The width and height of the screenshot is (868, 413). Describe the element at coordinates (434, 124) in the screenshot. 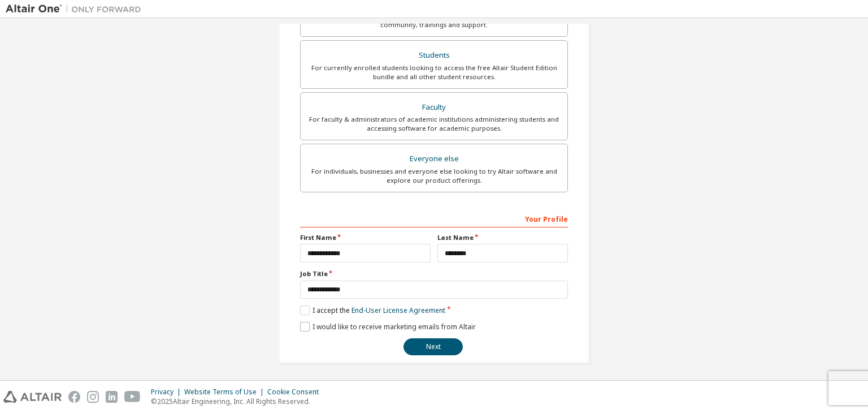

I see `div: For faculty & administrators of academic institutions administering students and accessing softwa...` at that location.